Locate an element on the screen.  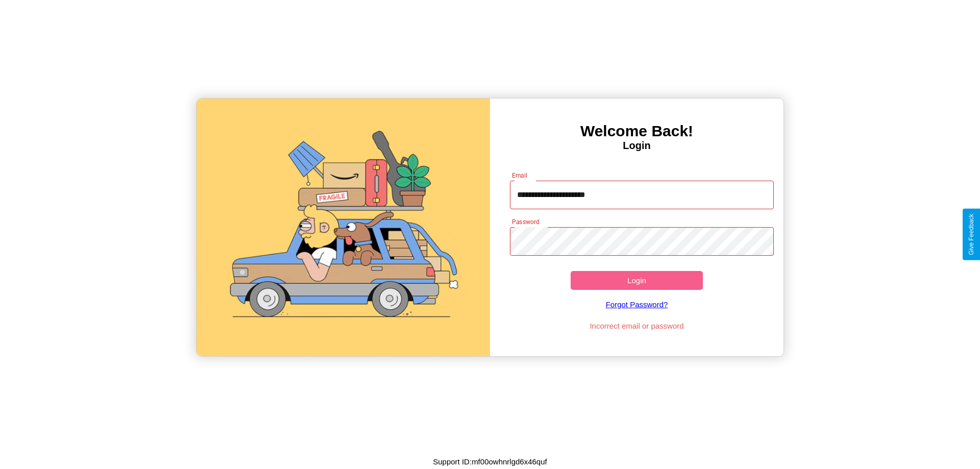
div: Give Feedback is located at coordinates (971, 234).